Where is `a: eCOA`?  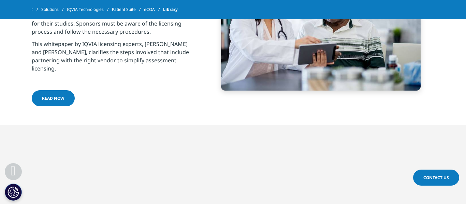
a: eCOA is located at coordinates (153, 10).